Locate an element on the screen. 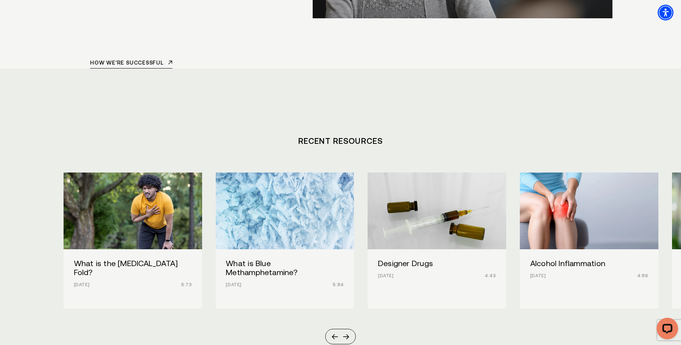  span: 4:86 is located at coordinates (642, 276).